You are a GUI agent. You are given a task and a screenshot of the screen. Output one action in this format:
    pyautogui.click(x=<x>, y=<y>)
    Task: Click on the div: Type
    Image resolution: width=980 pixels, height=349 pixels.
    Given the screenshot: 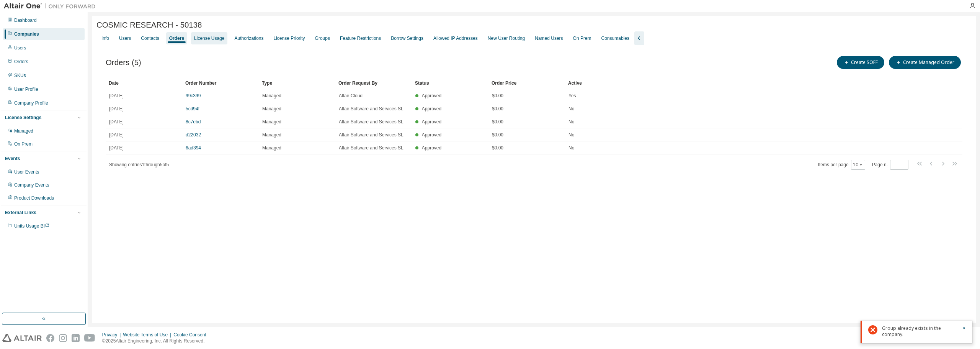 What is the action you would take?
    pyautogui.click(x=297, y=83)
    